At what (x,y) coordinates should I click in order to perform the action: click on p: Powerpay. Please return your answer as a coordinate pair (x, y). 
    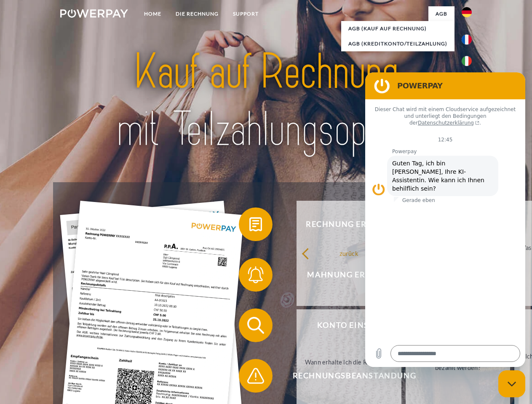
    Looking at the image, I should click on (93, 79).